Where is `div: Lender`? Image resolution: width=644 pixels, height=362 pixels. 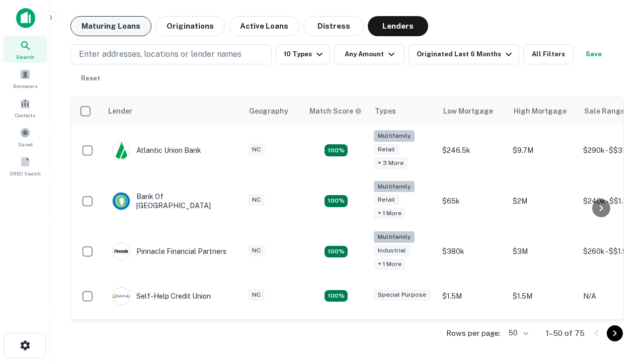 div: Lender is located at coordinates (121, 111).